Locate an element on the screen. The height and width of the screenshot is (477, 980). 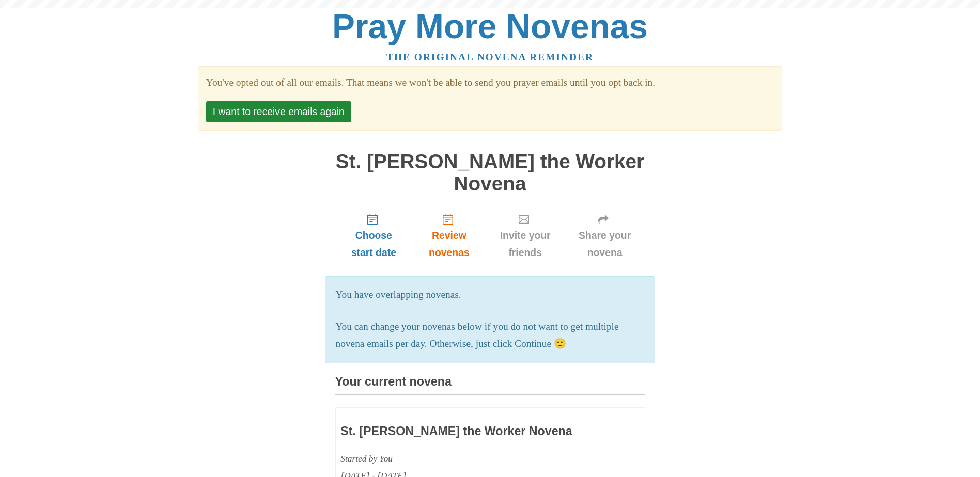
section: You've opted out of all our emails. That means we won't be able to send you prayer emails until y... is located at coordinates (490, 83).